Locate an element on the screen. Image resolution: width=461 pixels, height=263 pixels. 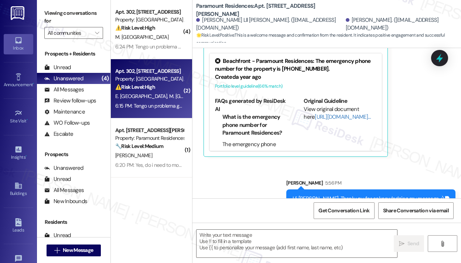
a: Inbox is located at coordinates (18, 44).